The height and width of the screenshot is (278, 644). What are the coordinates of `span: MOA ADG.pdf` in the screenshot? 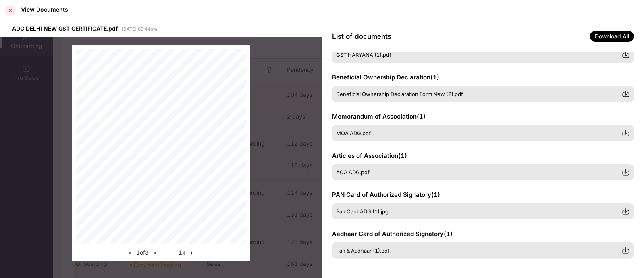 It's located at (353, 133).